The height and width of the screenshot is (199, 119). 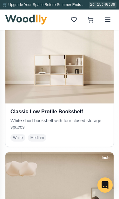 What do you see at coordinates (102, 5) in the screenshot?
I see `div: 2d 15:40:39` at bounding box center [102, 5].